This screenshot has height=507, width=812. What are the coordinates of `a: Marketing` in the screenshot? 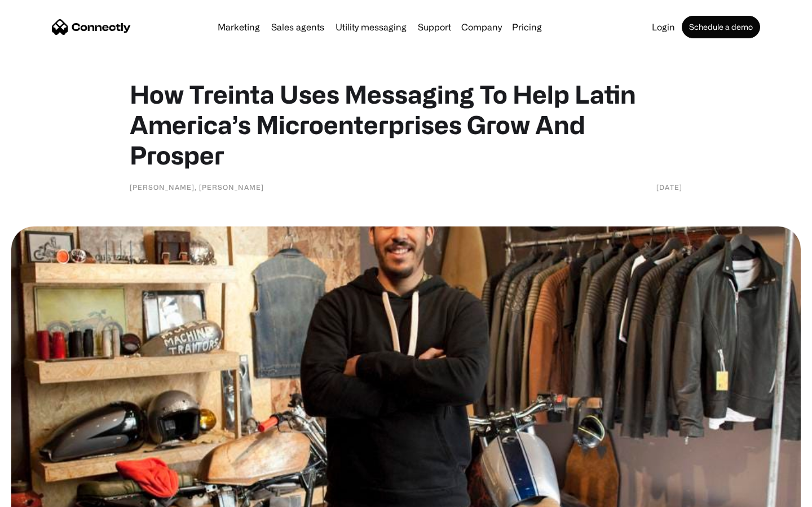 It's located at (238, 27).